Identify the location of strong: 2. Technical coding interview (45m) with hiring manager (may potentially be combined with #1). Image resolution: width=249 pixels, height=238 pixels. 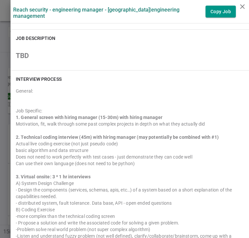
(117, 137).